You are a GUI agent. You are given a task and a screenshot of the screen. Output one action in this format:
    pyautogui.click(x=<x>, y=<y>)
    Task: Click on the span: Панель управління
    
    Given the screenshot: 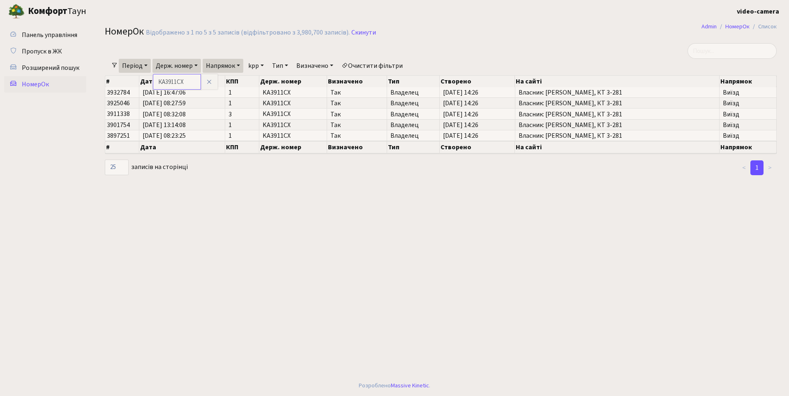 What is the action you would take?
    pyautogui.click(x=49, y=35)
    